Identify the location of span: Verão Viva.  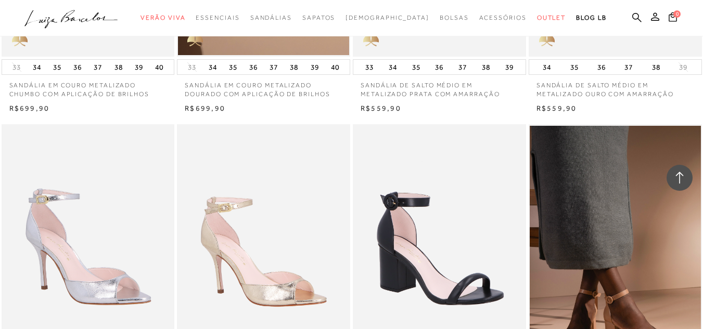
(163, 18).